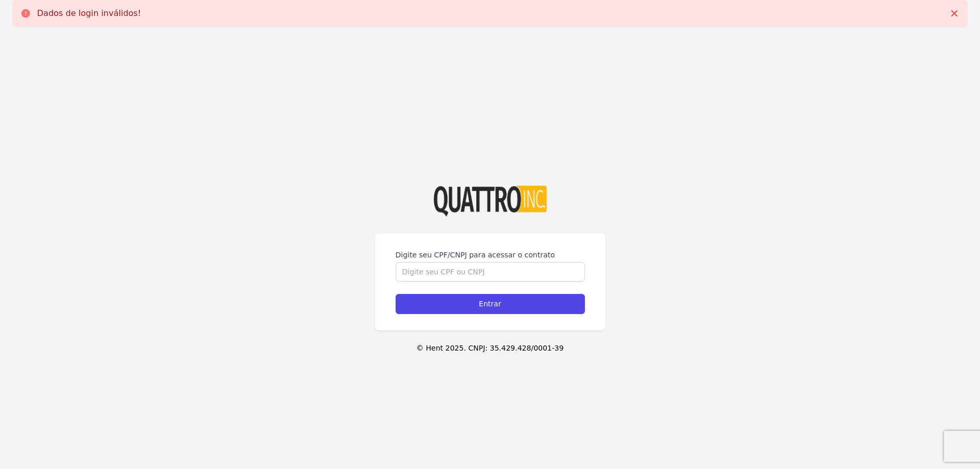  Describe the element at coordinates (490, 304) in the screenshot. I see `input: Entrar` at that location.